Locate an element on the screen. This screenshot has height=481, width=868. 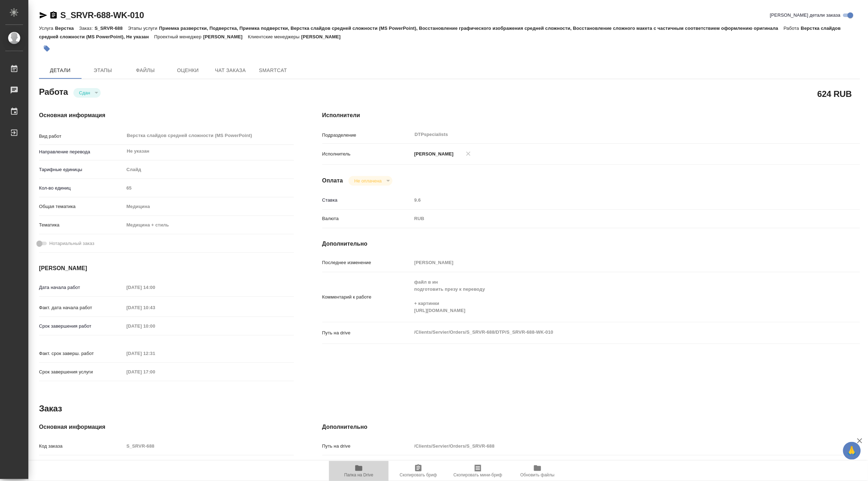
button: Скопировать ссылку для ЯМессенджера is located at coordinates (43, 15).